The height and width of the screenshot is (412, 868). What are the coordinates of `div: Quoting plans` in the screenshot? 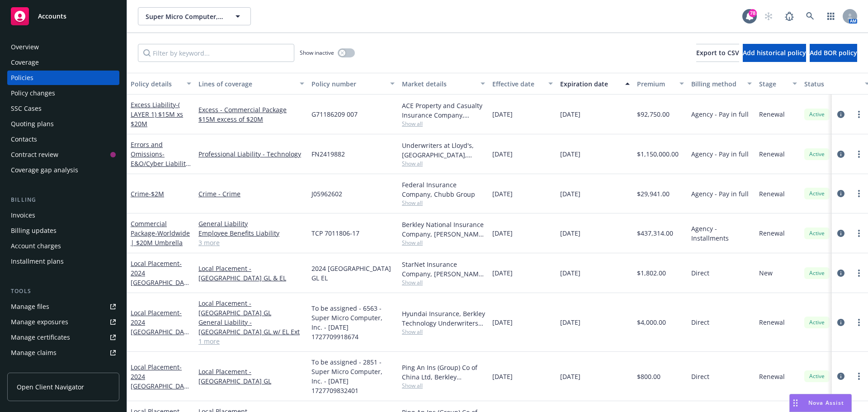 It's located at (32, 124).